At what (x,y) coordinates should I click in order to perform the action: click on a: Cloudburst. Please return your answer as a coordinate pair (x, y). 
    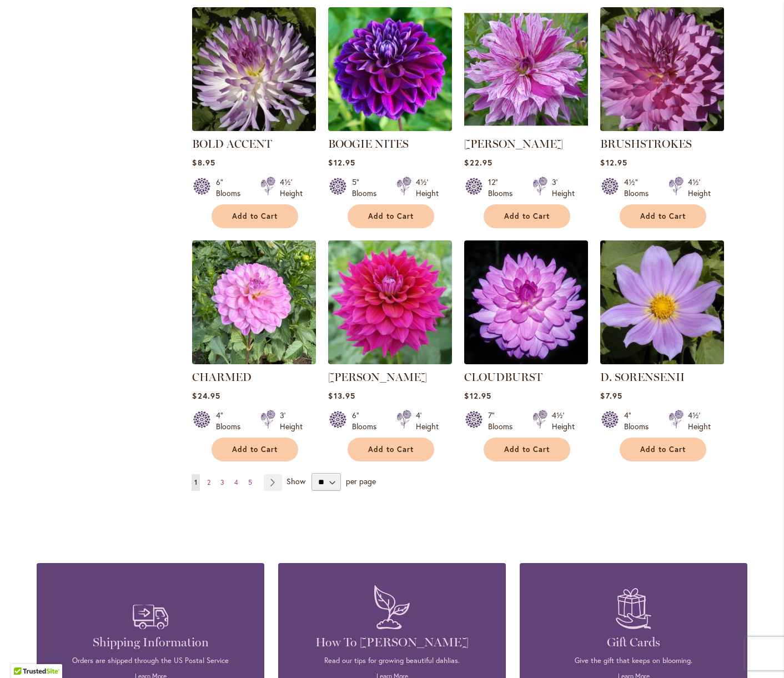
    Looking at the image, I should click on (526, 361).